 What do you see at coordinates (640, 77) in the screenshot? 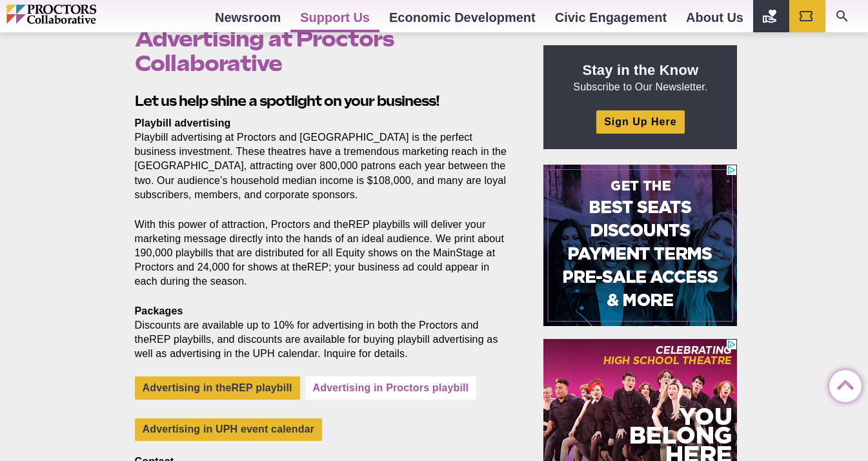
I see `p: Subscribe to Our Newsletter.` at bounding box center [640, 77].